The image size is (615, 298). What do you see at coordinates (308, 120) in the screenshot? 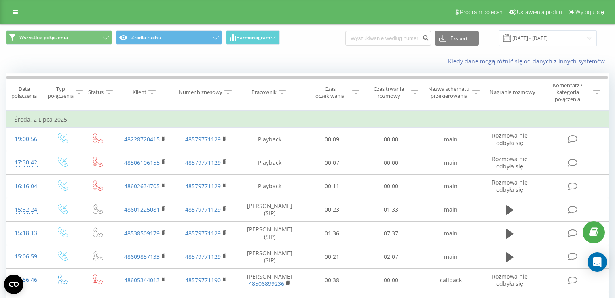
I see `td: Środa, 2 Lipca 2025` at bounding box center [308, 120].